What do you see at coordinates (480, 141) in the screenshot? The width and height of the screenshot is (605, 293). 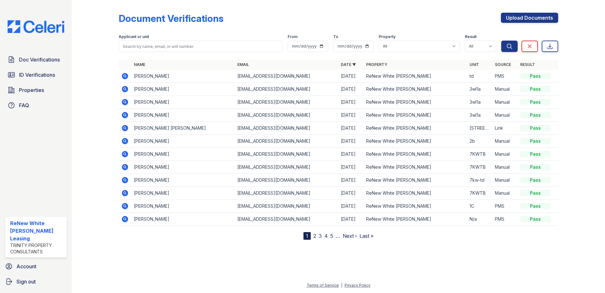 I see `td: 2b` at bounding box center [480, 141].